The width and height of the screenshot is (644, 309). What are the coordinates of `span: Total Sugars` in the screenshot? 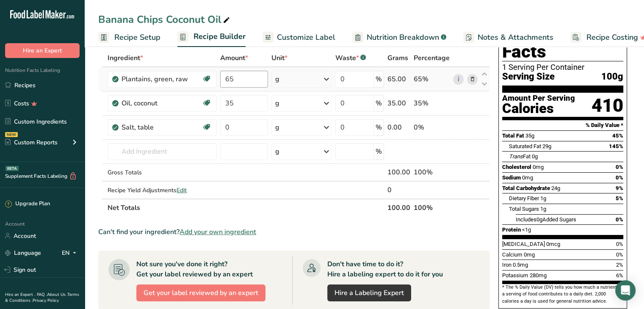 It's located at (524, 209).